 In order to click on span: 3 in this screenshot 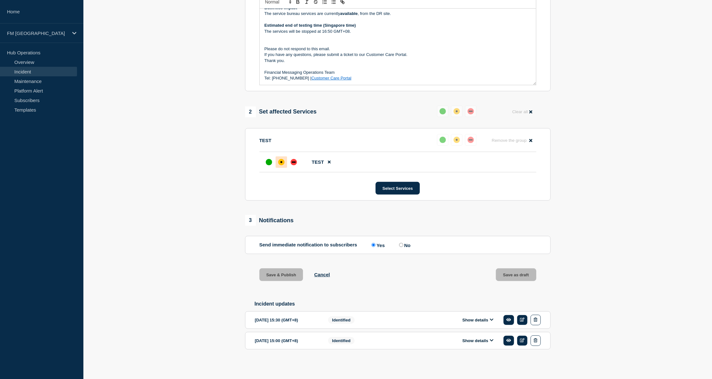, I will do `click(251, 221)`.